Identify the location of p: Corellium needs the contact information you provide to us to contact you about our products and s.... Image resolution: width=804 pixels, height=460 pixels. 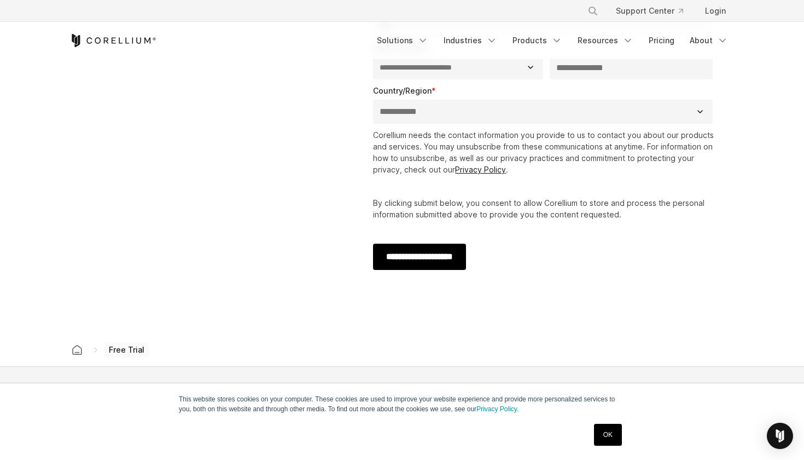
(545, 152).